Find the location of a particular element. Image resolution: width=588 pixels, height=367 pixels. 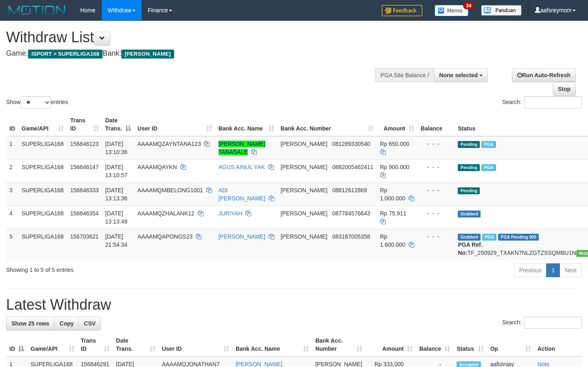

span: 156846123 is located at coordinates (85, 144).